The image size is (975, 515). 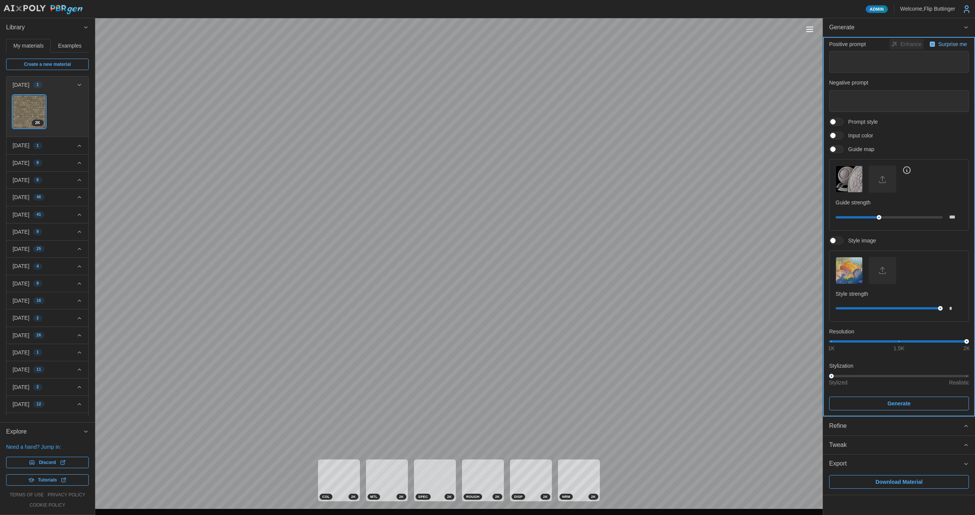 I want to click on p: Positive prompt, so click(x=847, y=44).